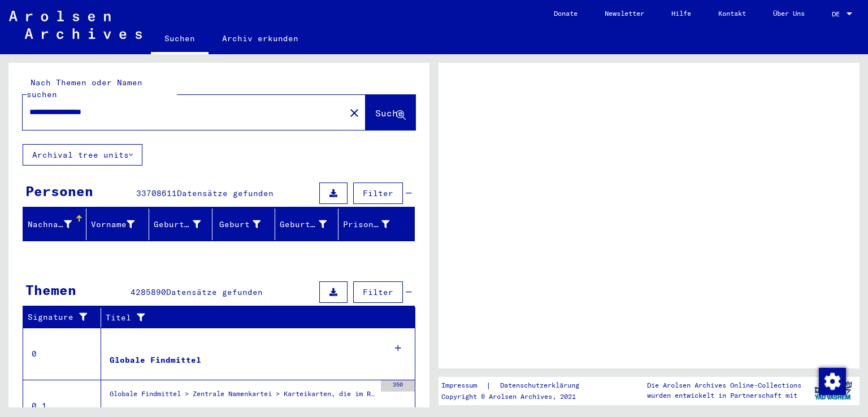 The image size is (868, 417). Describe the element at coordinates (307, 224) in the screenshot. I see `mat-header-cell: Geburtsdatum` at that location.